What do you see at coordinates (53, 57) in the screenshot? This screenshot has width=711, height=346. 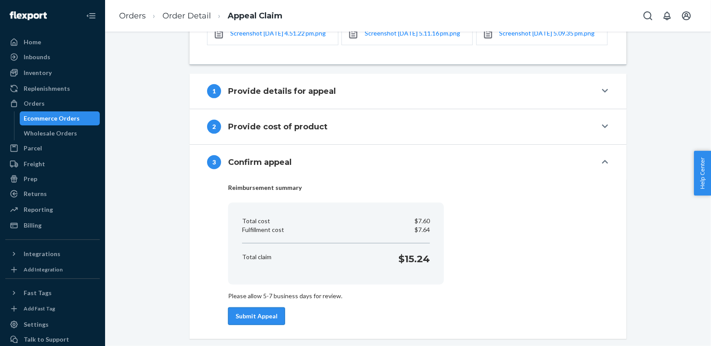 I see `a: Inbounds` at bounding box center [53, 57].